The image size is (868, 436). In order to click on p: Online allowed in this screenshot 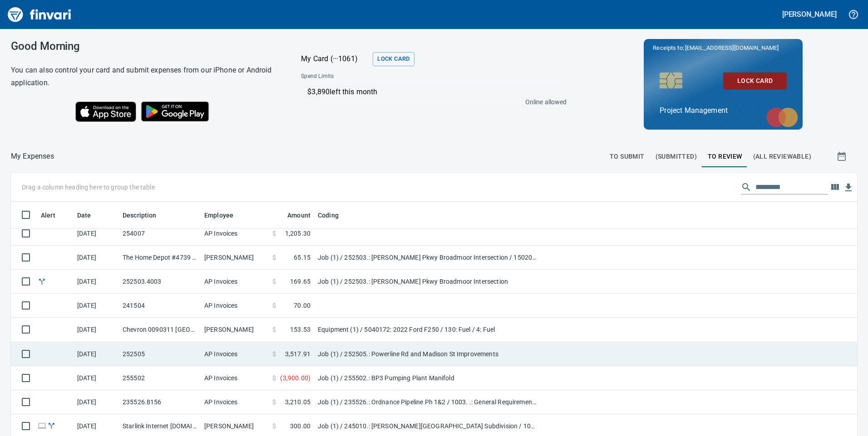, I will do `click(430, 102)`.